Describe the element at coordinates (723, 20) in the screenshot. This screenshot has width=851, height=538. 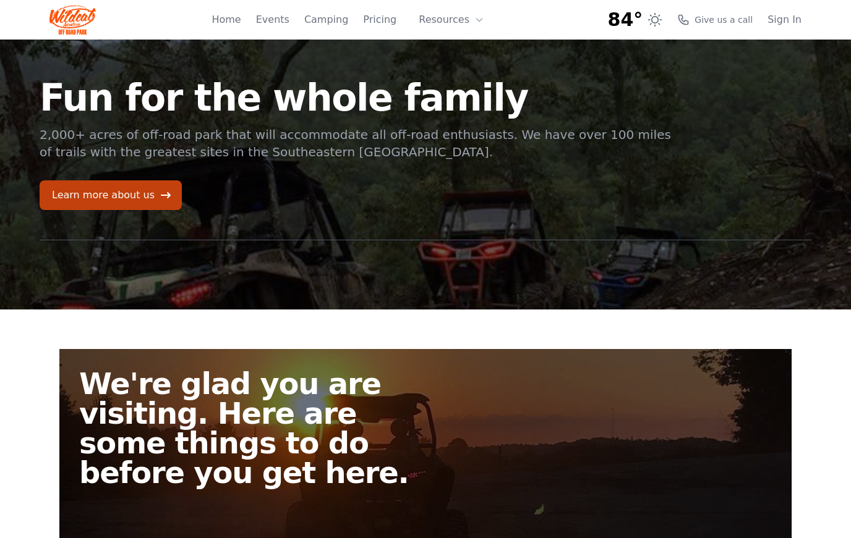
I see `span: Give us a call` at that location.